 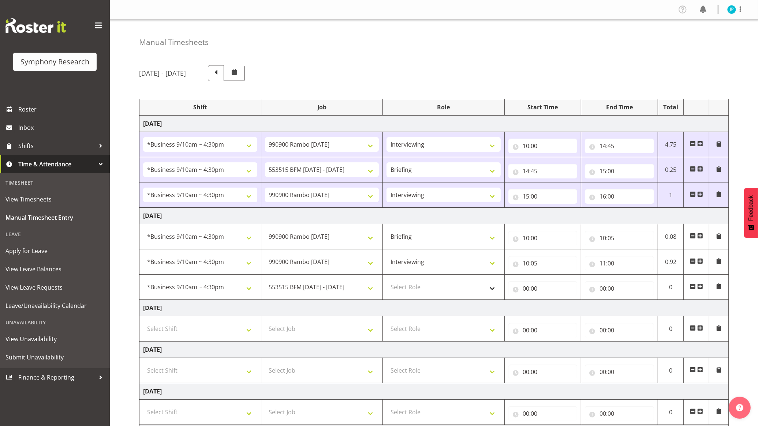 I want to click on div: Role, so click(x=443, y=107).